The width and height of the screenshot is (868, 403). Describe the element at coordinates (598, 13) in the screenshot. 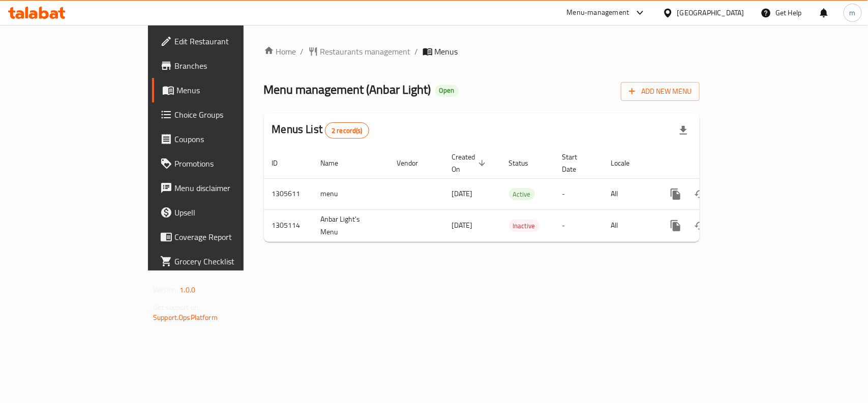

I see `div: Menu-management` at that location.